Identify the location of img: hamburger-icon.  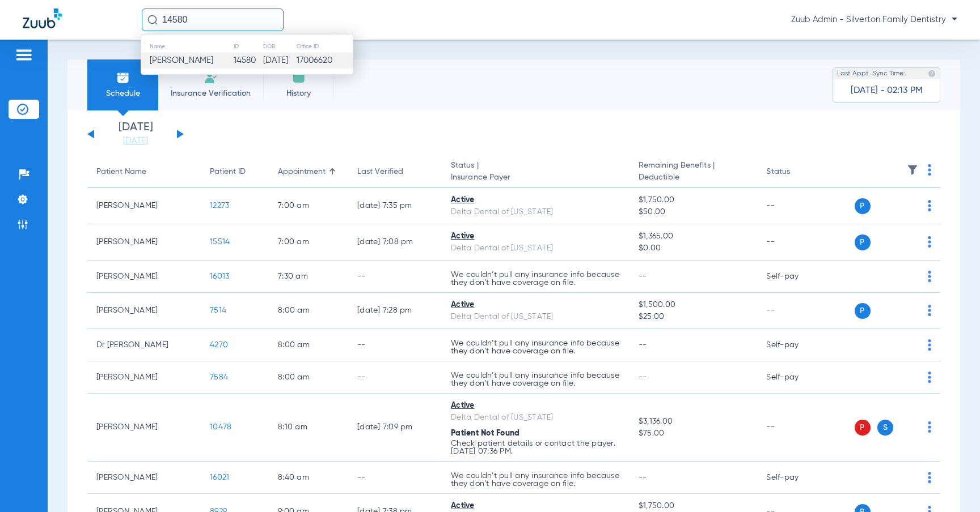
(24, 55).